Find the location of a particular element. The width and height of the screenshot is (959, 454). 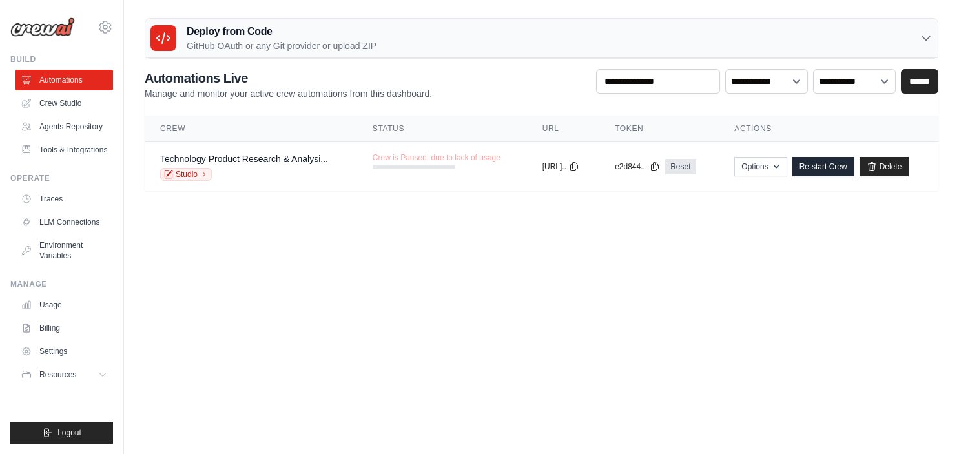

a: Re-start Crew is located at coordinates (823, 167).